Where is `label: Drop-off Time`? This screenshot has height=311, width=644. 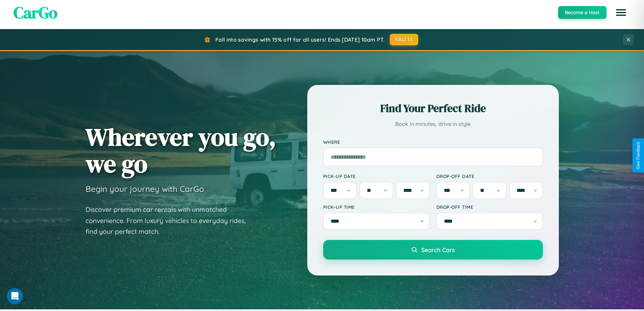 label: Drop-off Time is located at coordinates (489, 206).